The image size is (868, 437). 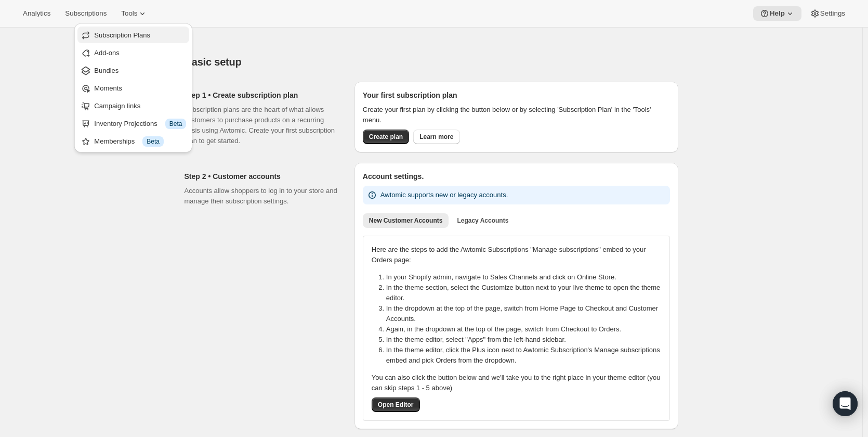 I want to click on span: Settings, so click(x=832, y=13).